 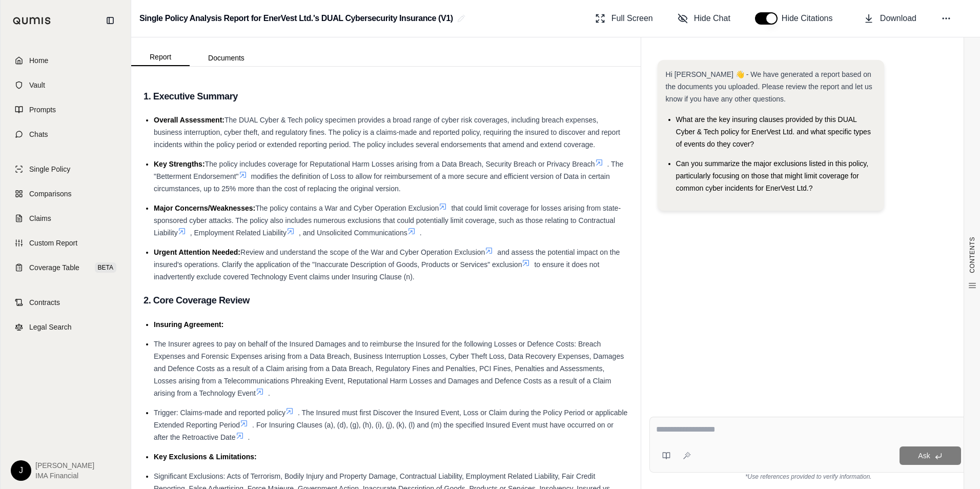 What do you see at coordinates (226, 58) in the screenshot?
I see `button: Documents` at bounding box center [226, 58].